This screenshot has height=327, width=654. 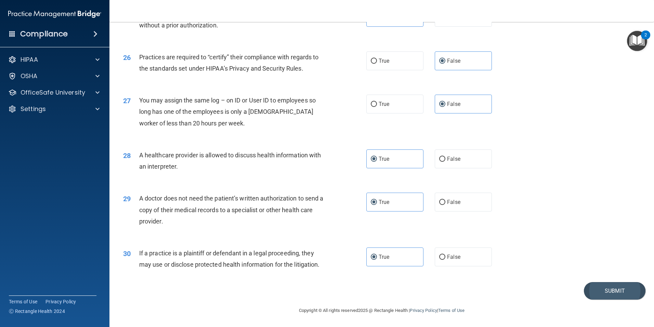 What do you see at coordinates (231, 209) in the screenshot?
I see `span: A doctor does not need the patient’s written authorization to send a copy of their medical record...` at bounding box center [231, 209].